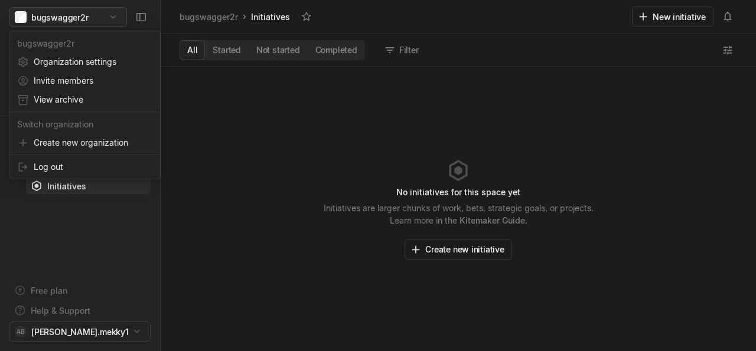 The height and width of the screenshot is (351, 756). Describe the element at coordinates (93, 167) in the screenshot. I see `span: Log out` at that location.